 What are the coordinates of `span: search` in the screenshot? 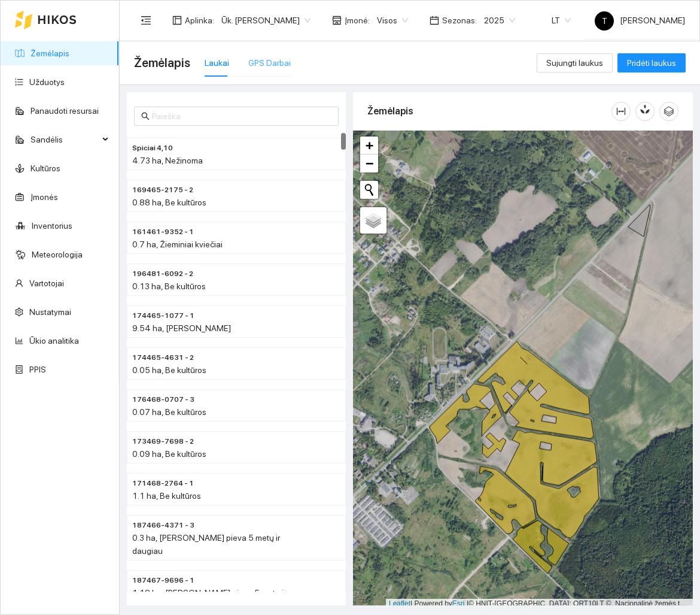 It's located at (146, 116).